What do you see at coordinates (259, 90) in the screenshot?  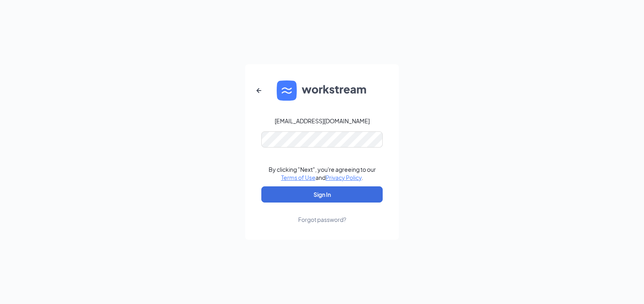 I see `button: ArrowLeftNew` at bounding box center [259, 90].